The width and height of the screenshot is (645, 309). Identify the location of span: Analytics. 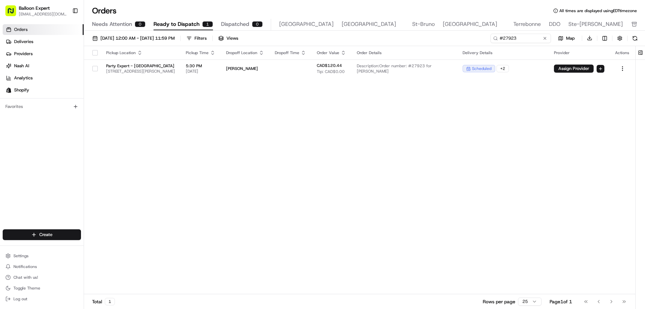
(23, 78).